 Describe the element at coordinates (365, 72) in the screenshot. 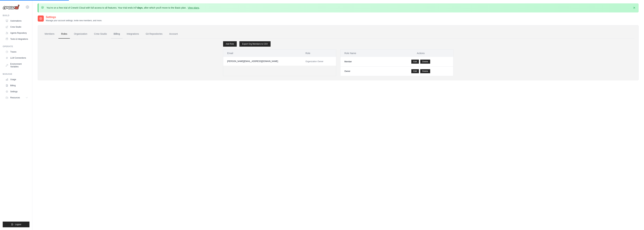

I see `td: Owner` at that location.